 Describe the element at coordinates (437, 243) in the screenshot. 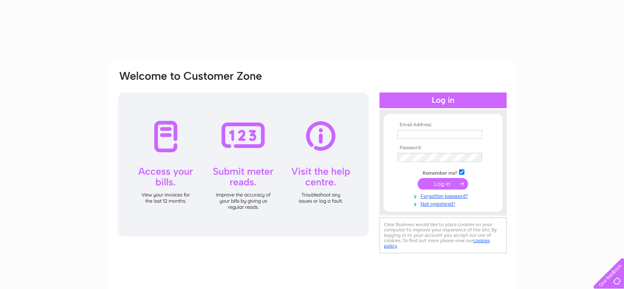

I see `a: cookies policy` at that location.